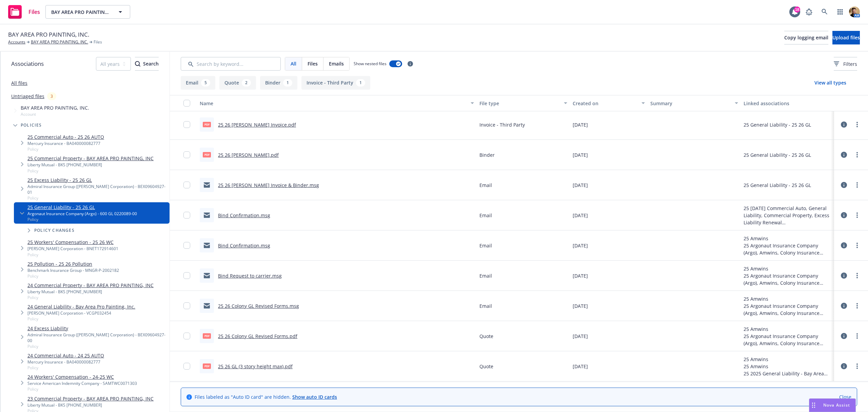 The height and width of the screenshot is (412, 868). What do you see at coordinates (82, 306) in the screenshot?
I see `a: 24 General Liability - Bay Area Pro Painting, Inc.` at bounding box center [82, 306].